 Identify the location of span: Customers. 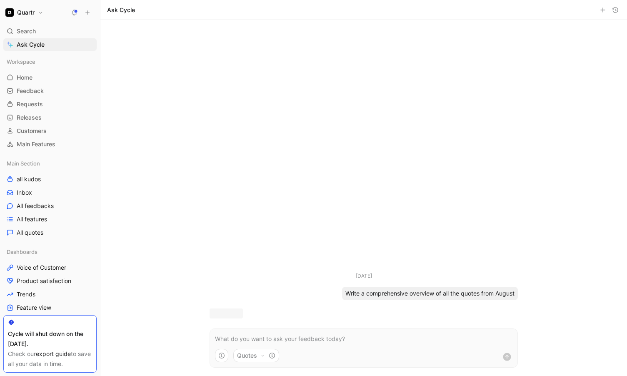
(32, 131).